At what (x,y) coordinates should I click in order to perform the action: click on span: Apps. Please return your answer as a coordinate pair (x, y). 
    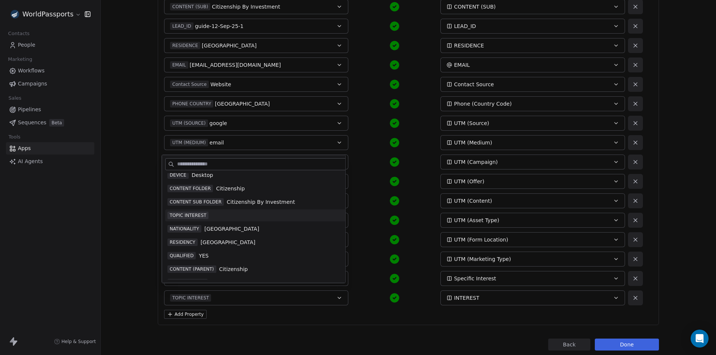
    Looking at the image, I should click on (24, 148).